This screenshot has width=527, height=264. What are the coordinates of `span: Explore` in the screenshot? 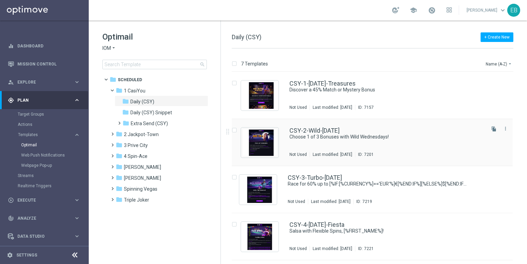 It's located at (45, 82).